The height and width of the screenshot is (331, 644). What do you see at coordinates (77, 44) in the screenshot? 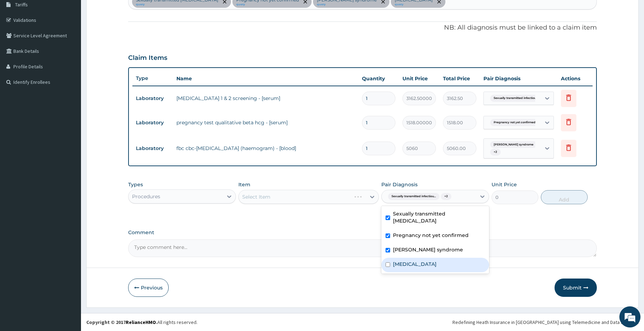
I see `div: Chat with us now` at bounding box center [77, 44].